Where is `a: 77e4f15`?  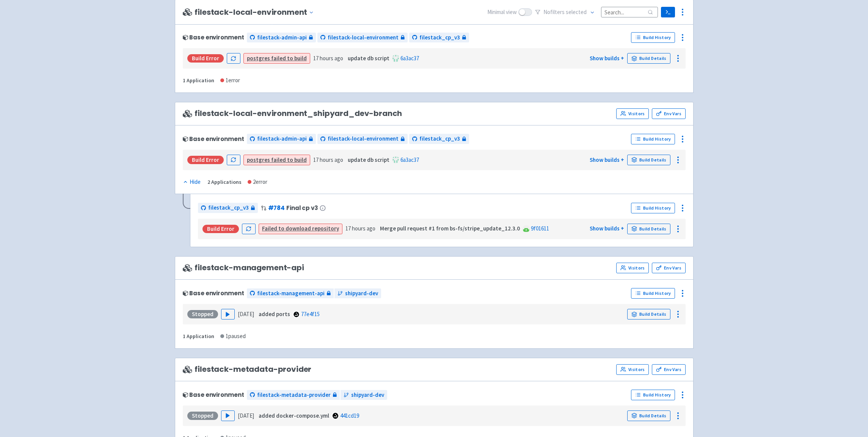
a: 77e4f15 is located at coordinates (310, 313).